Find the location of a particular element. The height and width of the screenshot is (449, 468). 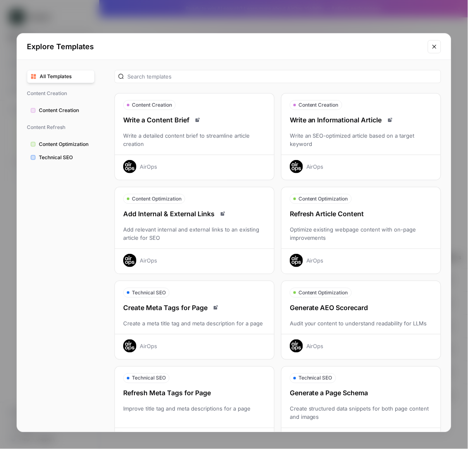

div: Generate AEO Scorecard is located at coordinates (361, 307).